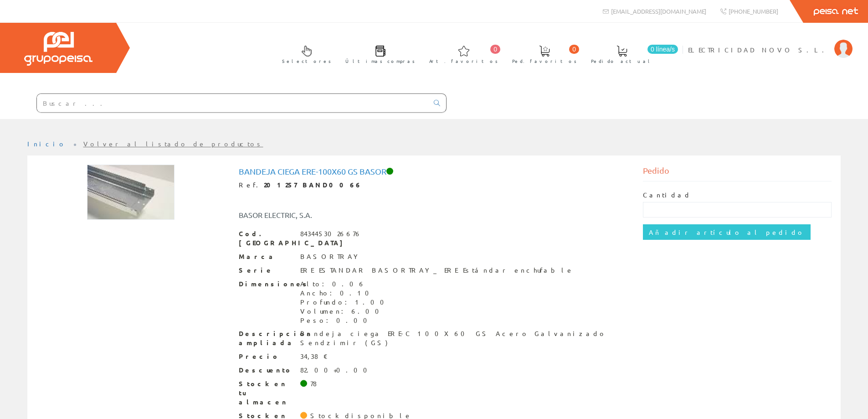  What do you see at coordinates (464, 61) in the screenshot?
I see `span: Art. favoritos` at bounding box center [464, 61].